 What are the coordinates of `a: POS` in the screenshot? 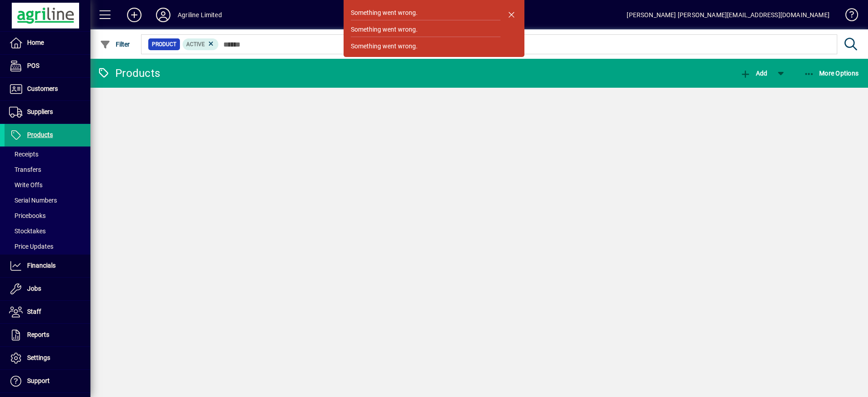 It's located at (47, 66).